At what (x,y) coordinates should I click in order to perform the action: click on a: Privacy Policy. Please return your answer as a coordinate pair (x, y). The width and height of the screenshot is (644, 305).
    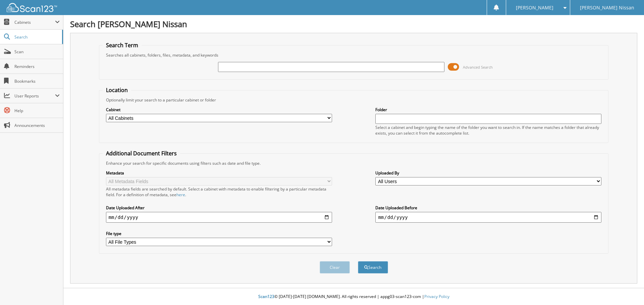
    Looking at the image, I should click on (437, 296).